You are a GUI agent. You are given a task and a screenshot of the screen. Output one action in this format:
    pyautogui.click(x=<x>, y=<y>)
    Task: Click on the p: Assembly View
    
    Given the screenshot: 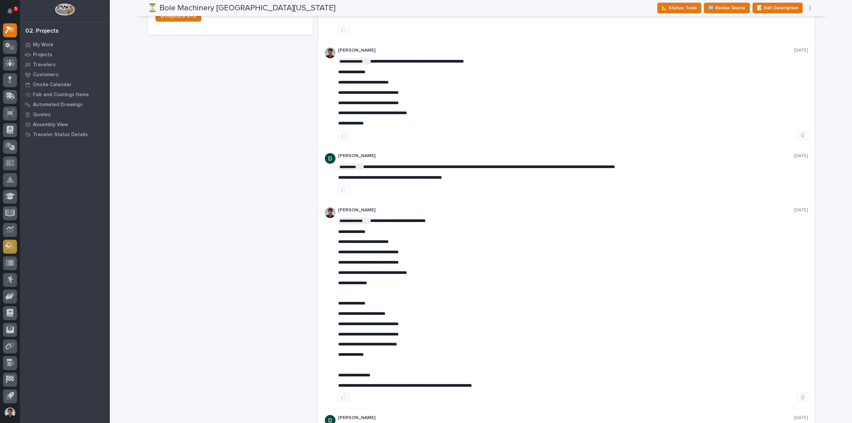 What is the action you would take?
    pyautogui.click(x=50, y=125)
    